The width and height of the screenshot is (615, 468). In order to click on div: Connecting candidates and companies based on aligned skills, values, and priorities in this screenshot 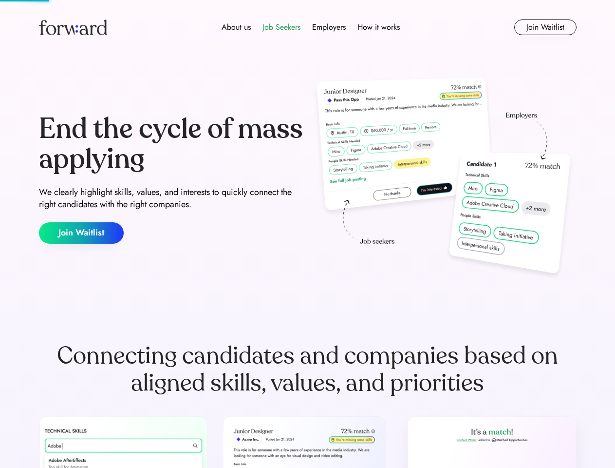, I will do `click(308, 369)`.